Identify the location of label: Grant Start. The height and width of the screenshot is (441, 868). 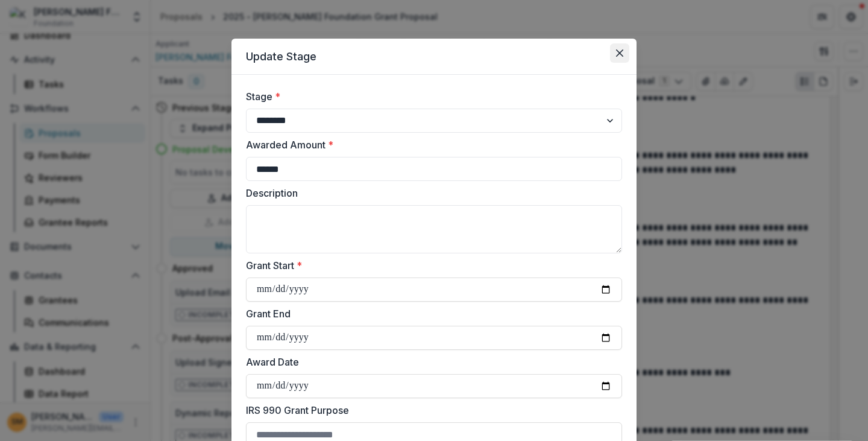
(430, 266).